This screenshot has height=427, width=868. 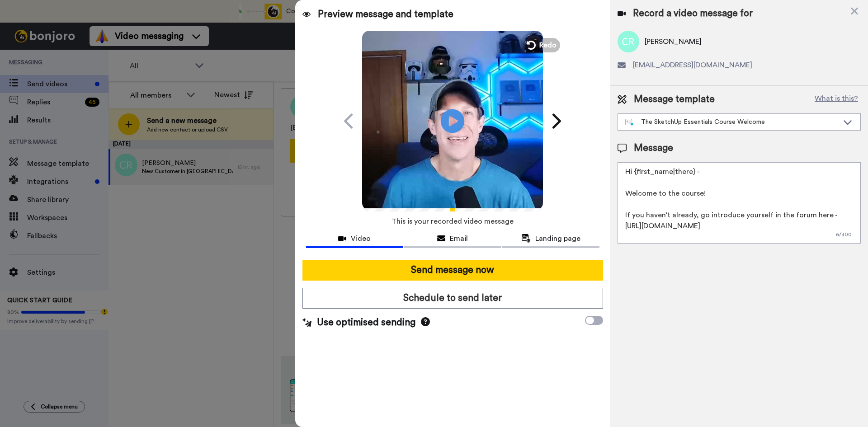 What do you see at coordinates (366, 323) in the screenshot?
I see `span: Use optimised sending` at bounding box center [366, 323].